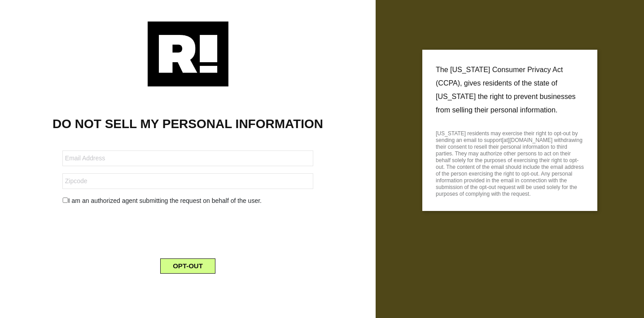  Describe the element at coordinates (187, 266) in the screenshot. I see `button: OPT-OUT` at that location.